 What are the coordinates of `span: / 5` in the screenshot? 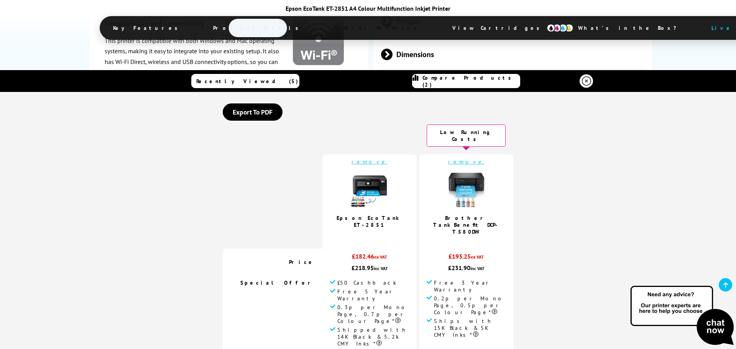 It's located at (376, 237).